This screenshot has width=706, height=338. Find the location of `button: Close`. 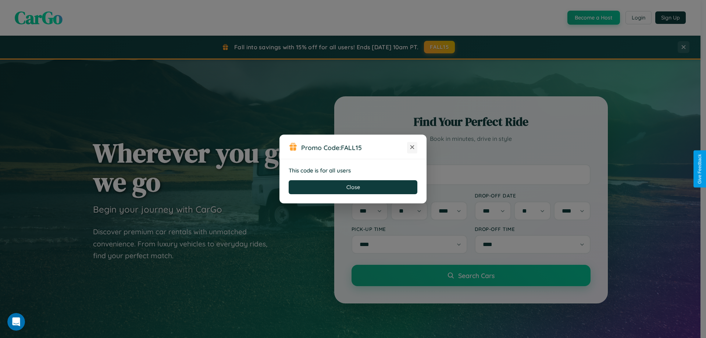

button: Close is located at coordinates (353, 187).